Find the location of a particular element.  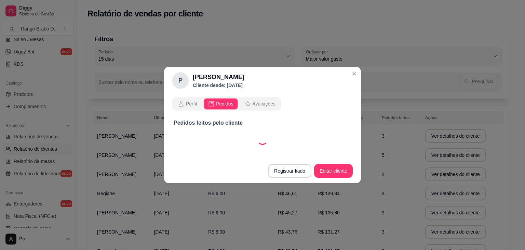

span: Perfil is located at coordinates (191, 104).